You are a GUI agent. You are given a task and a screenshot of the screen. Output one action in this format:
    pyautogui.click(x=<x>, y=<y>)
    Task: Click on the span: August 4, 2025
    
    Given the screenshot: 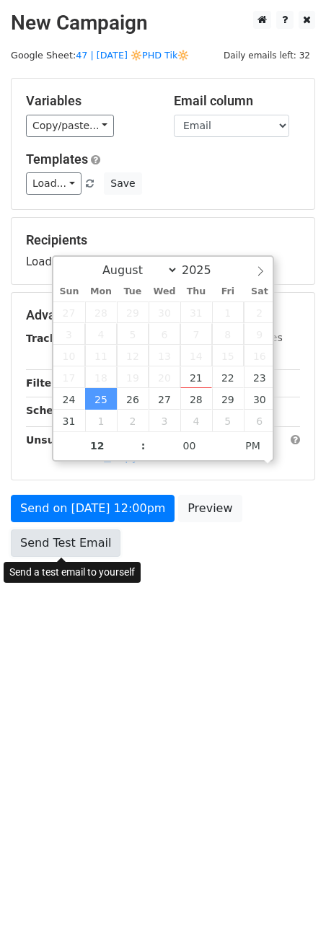 What is the action you would take?
    pyautogui.click(x=101, y=334)
    